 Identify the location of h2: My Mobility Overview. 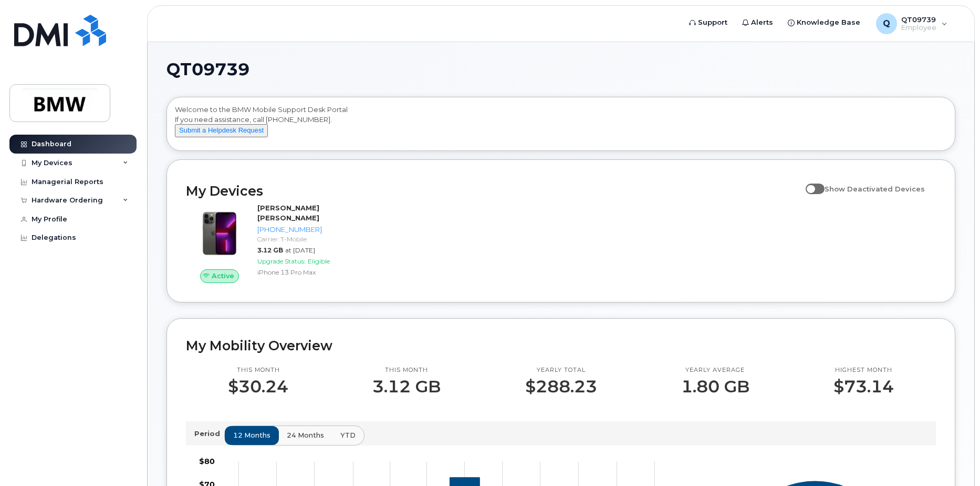
(561, 345).